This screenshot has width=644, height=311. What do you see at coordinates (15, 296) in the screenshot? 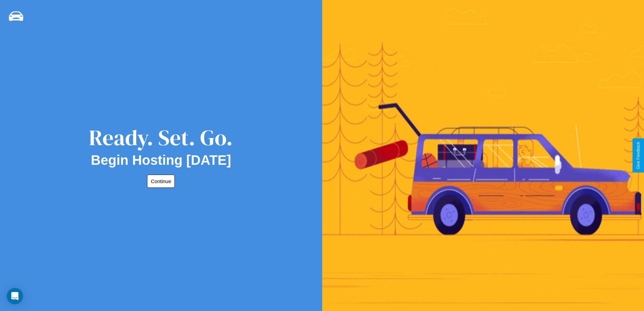
I see `div: Open Intercom Messenger` at bounding box center [15, 296].